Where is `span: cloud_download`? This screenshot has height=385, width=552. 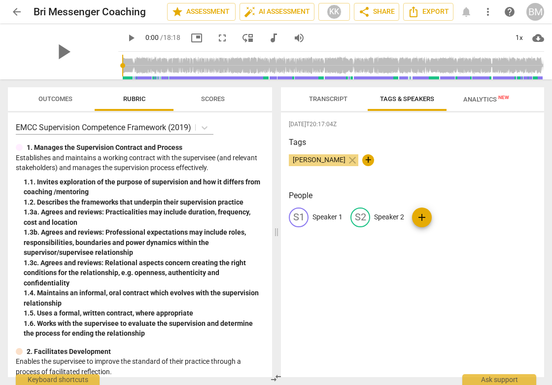
span: cloud_download is located at coordinates (538, 38).